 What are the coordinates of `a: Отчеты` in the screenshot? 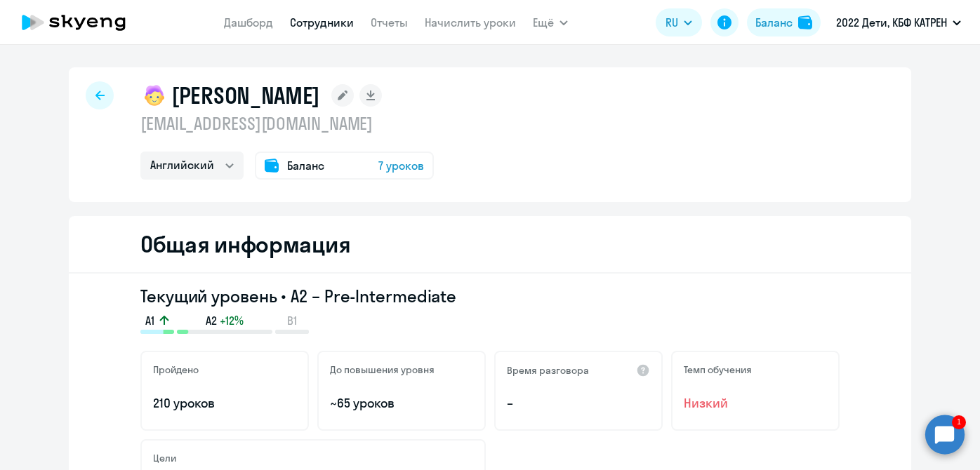 It's located at (389, 23).